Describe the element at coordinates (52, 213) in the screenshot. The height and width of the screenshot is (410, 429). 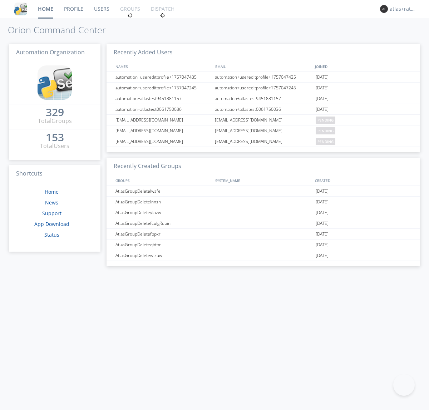
I see `a: Support` at that location.